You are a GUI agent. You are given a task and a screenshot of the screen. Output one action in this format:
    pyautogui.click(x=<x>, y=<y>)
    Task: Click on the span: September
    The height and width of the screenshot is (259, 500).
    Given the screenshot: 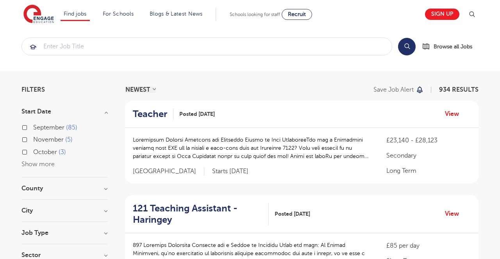 What is the action you would take?
    pyautogui.click(x=49, y=128)
    